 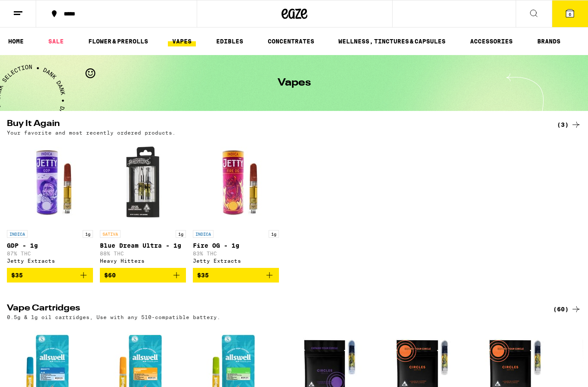 What do you see at coordinates (50, 253) in the screenshot?
I see `p: 87% THC` at bounding box center [50, 253].